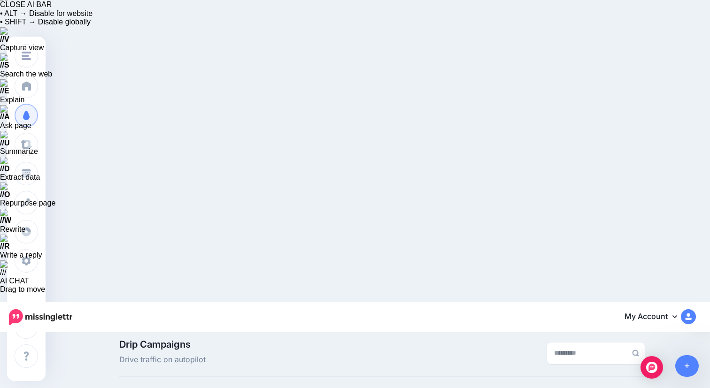  I want to click on span: Drive traffic on autopilot, so click(162, 360).